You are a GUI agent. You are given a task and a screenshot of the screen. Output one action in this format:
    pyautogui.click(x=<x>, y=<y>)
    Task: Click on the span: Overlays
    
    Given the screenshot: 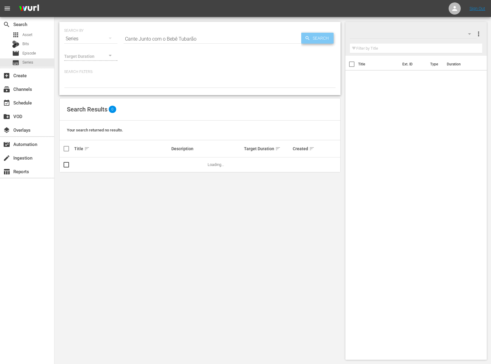 What is the action you would take?
    pyautogui.click(x=7, y=130)
    